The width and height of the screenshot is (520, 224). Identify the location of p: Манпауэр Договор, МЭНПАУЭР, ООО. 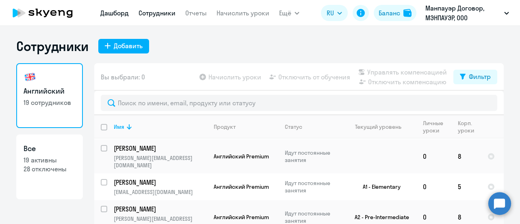
(463, 13).